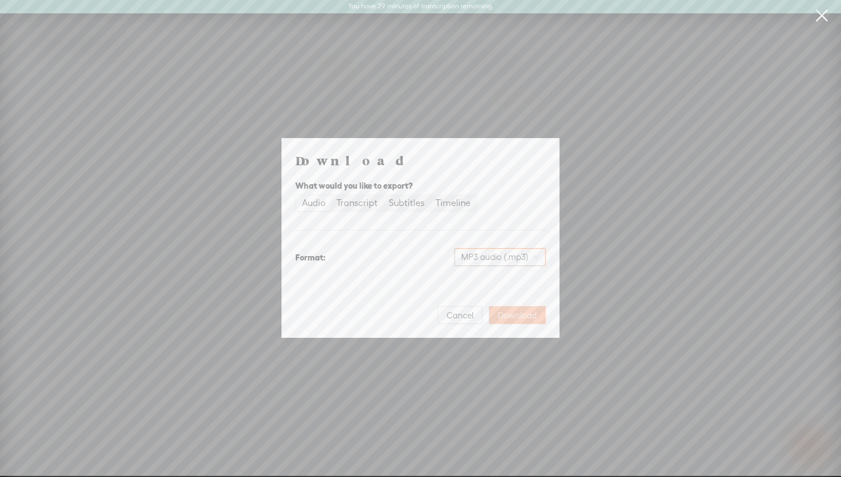  I want to click on button: Download, so click(517, 315).